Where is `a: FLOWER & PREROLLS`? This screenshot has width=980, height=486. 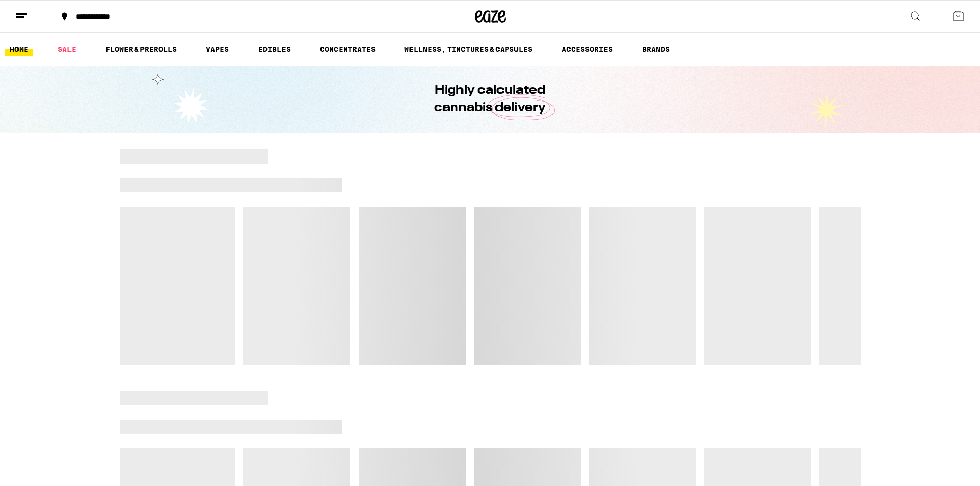 a: FLOWER & PREROLLS is located at coordinates (141, 49).